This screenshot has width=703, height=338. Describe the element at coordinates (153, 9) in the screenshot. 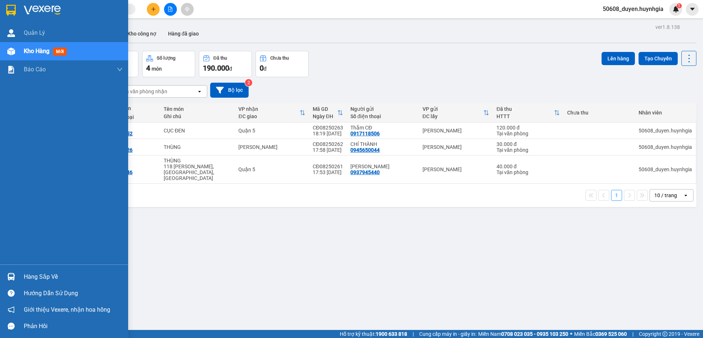

I see `span: plus` at that location.